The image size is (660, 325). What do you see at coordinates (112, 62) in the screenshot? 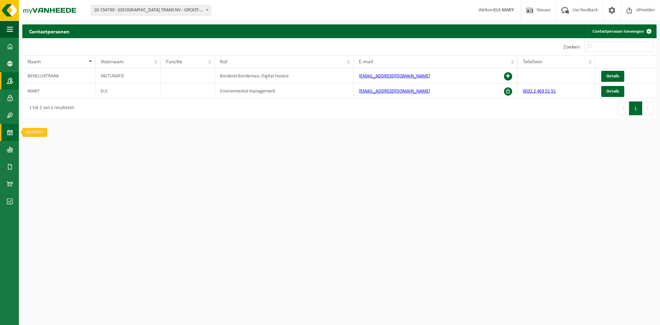
I see `span: Voornaam` at bounding box center [112, 62].